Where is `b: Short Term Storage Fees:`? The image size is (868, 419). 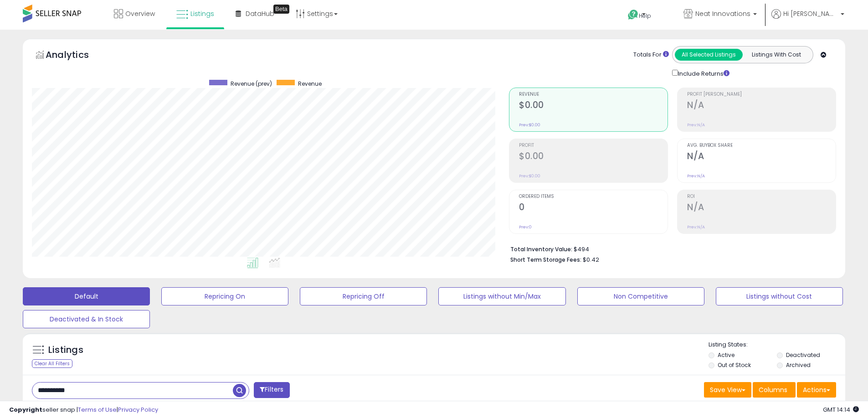 b: Short Term Storage Fees: is located at coordinates (546, 259).